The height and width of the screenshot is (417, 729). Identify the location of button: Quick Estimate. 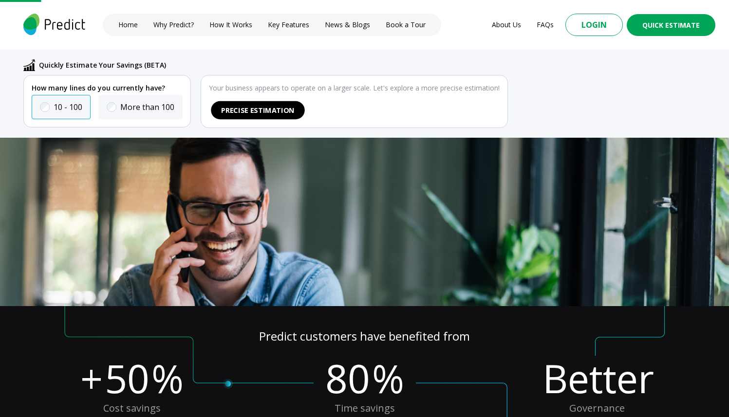
(671, 25).